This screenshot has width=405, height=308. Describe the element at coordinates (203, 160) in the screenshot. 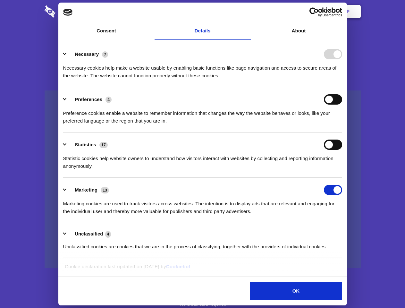

I see `div: Statistic cookies help website owners to understand how visitors interact with websites by collec...` at that location.